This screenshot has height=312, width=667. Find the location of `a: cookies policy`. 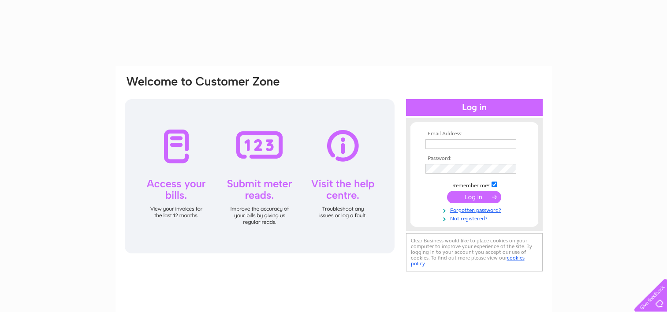

a: cookies policy is located at coordinates (468, 260).